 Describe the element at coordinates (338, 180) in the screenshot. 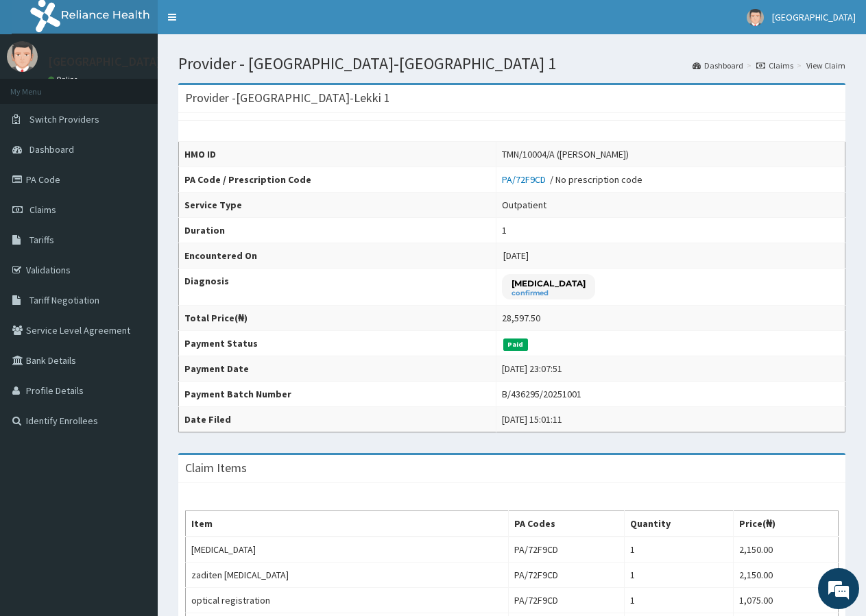

I see `th: PA Code / Prescription Code` at that location.